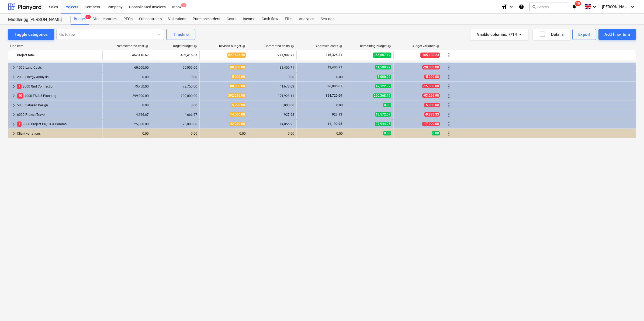 The height and width of the screenshot is (321, 644). Describe the element at coordinates (59, 77) in the screenshot. I see `div: 2000 Energy Analysis` at that location.